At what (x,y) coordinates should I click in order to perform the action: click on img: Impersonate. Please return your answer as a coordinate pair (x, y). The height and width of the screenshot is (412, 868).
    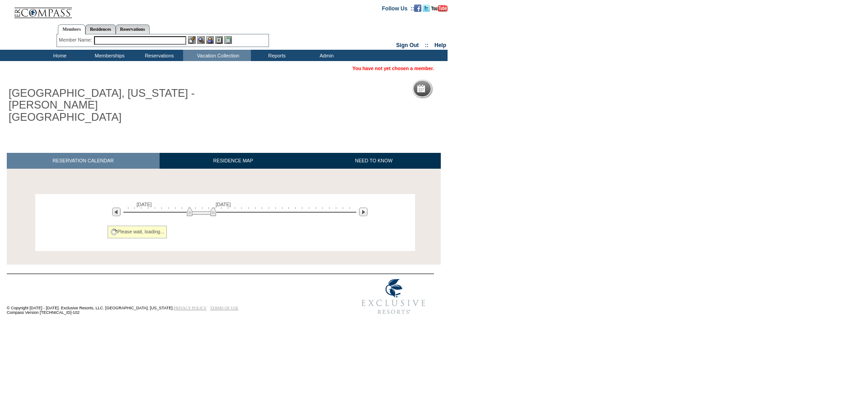
    Looking at the image, I should click on (210, 40).